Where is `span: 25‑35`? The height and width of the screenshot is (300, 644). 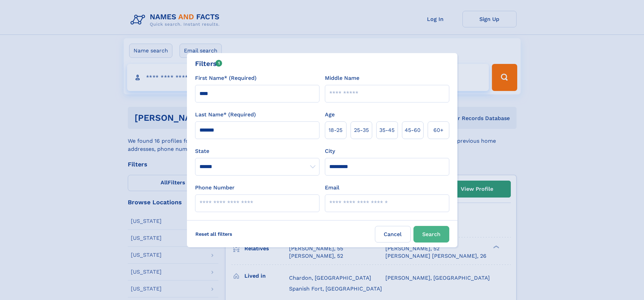 span: 25‑35 is located at coordinates (361, 130).